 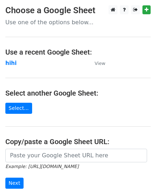 I want to click on h4: Select another Google Sheet:, so click(x=78, y=93).